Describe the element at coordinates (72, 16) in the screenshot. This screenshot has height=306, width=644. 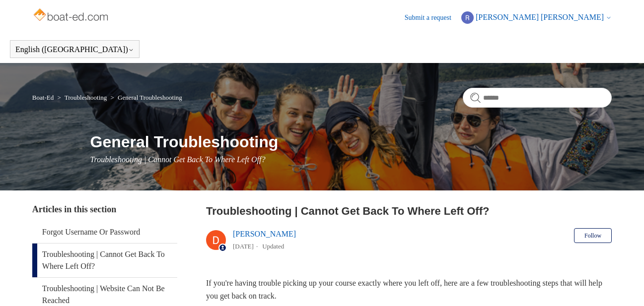
I see `img: Boat-Ed Help Center home page` at that location.